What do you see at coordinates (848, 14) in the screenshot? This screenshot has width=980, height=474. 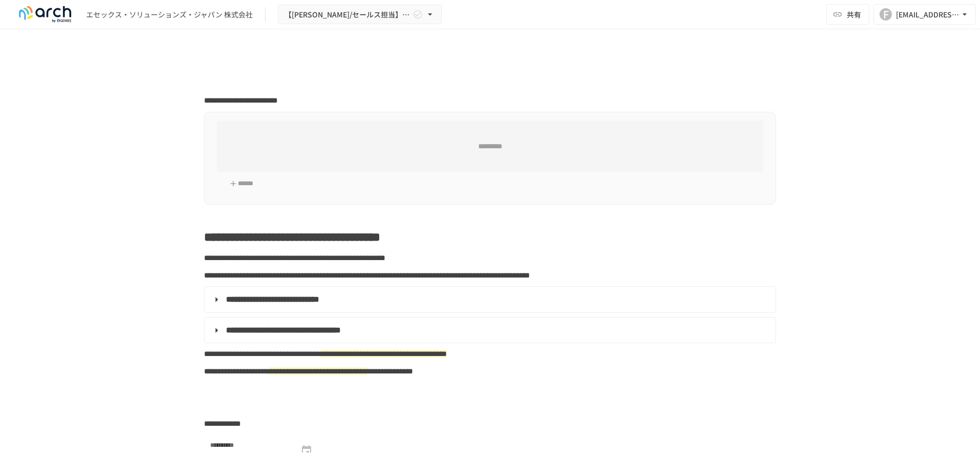 I see `button: 共有` at bounding box center [848, 14].